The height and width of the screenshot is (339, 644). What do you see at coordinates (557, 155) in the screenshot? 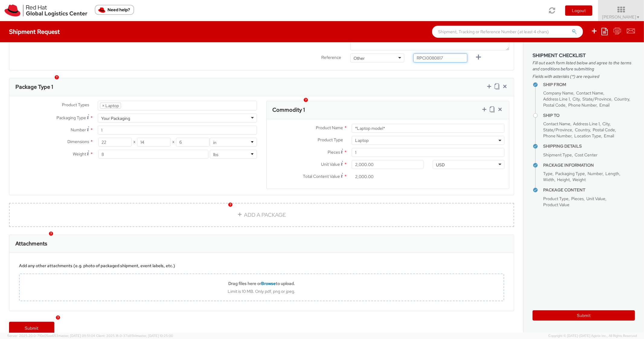
I see `span: Shipment Type` at bounding box center [557, 155].